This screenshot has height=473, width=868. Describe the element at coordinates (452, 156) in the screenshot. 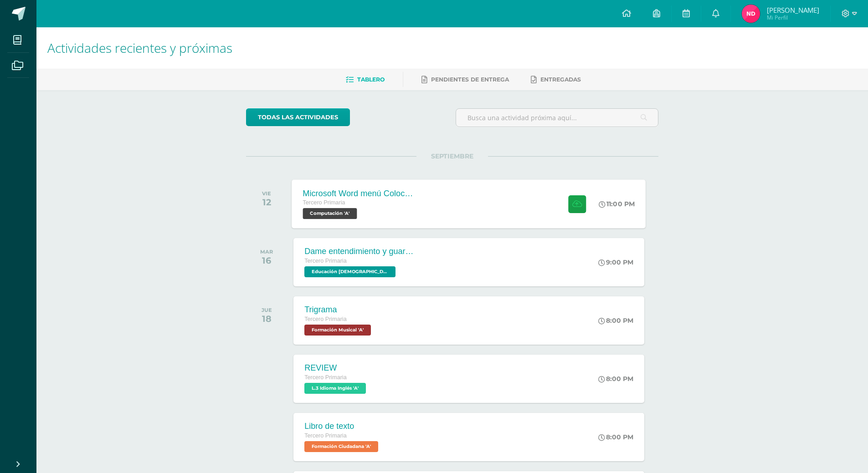

I see `span: SEPTIEMBRE` at that location.